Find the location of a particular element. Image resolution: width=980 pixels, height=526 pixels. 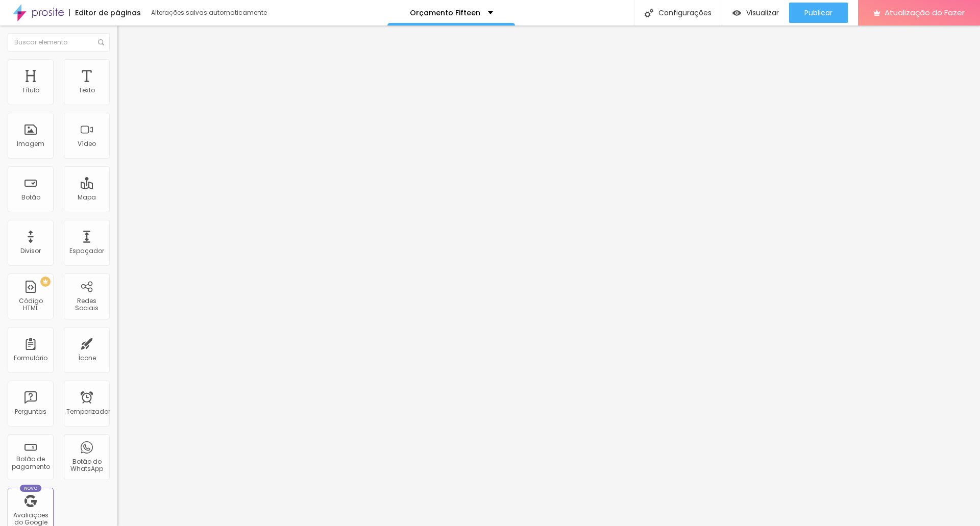

font: Novo is located at coordinates (31, 488).